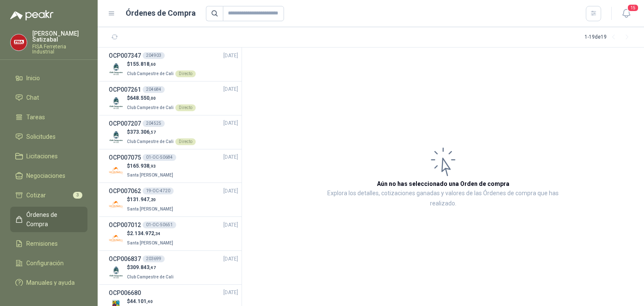  What do you see at coordinates (143, 166) in the screenshot?
I see `span: 165.938` at bounding box center [143, 166].